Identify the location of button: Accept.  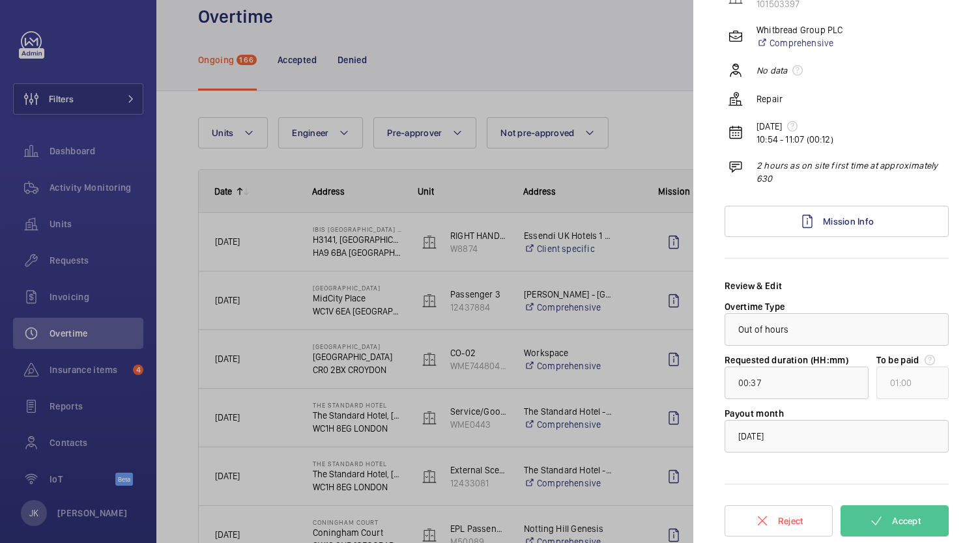
(895, 521).